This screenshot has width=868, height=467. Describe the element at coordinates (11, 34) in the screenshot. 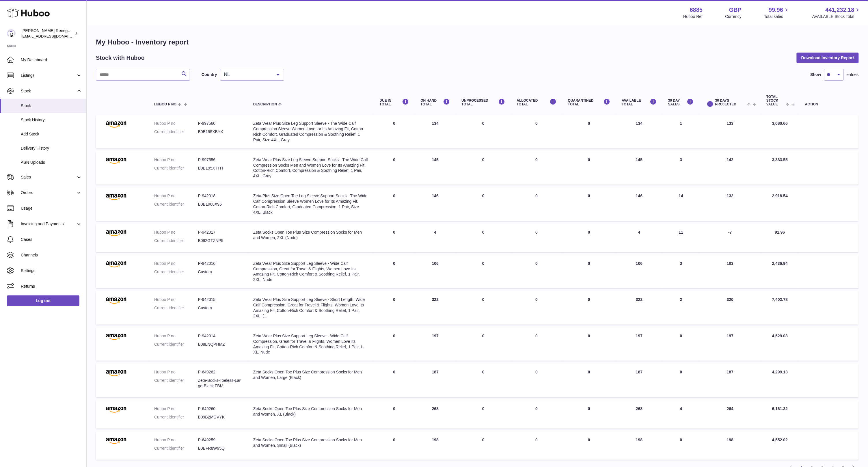

I see `img: directordarren@gmail.com` at that location.